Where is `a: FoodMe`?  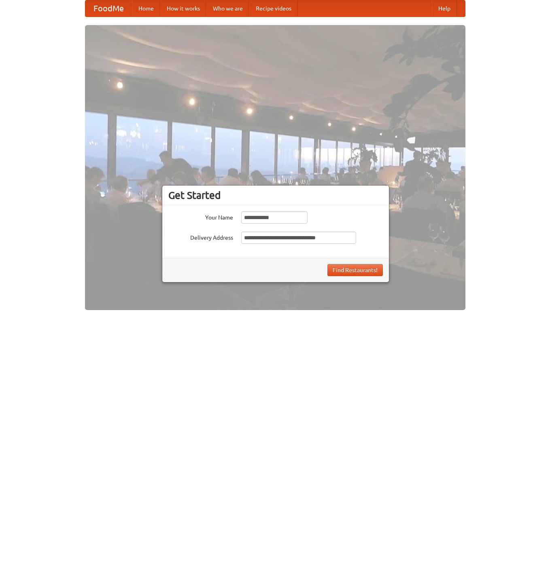 a: FoodMe is located at coordinates (108, 8).